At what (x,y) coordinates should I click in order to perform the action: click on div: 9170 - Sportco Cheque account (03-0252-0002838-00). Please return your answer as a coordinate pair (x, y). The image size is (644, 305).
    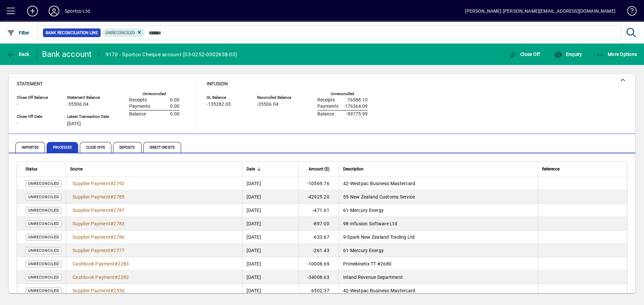
    Looking at the image, I should click on (171, 55).